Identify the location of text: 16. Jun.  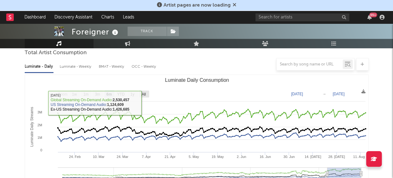
(265, 156).